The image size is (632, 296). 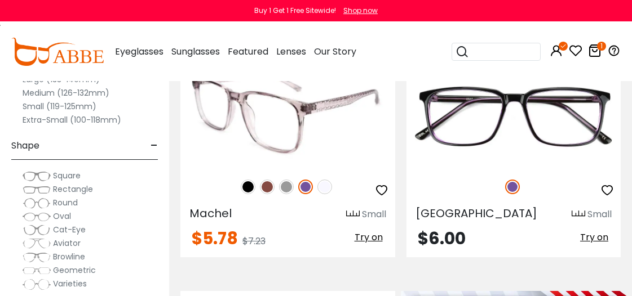 I want to click on label: Medium (126-132mm), so click(x=66, y=93).